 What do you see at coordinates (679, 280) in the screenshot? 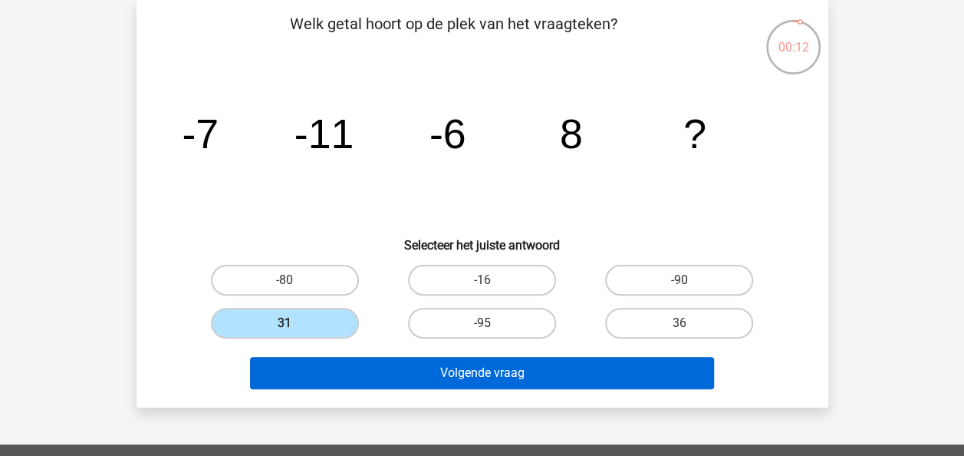
I see `label: -90` at bounding box center [679, 280].